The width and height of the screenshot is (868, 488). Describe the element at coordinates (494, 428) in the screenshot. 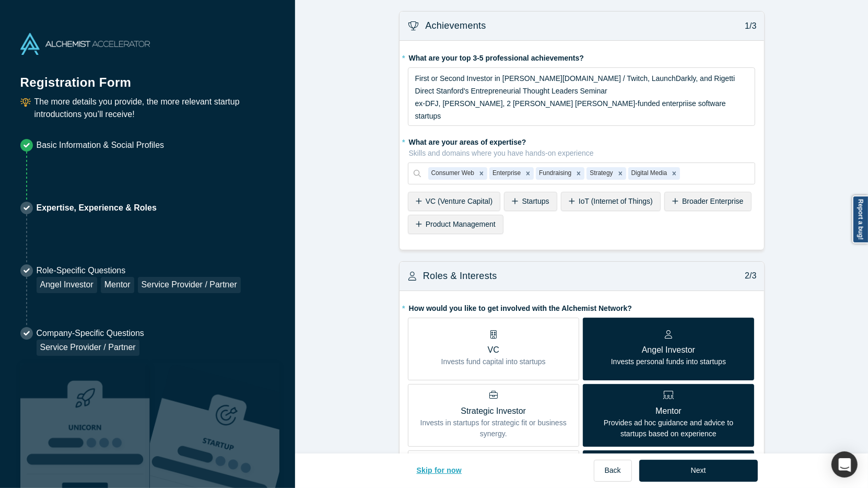

I see `p: Invests in startups for strategic fit or business synergy.` at that location.